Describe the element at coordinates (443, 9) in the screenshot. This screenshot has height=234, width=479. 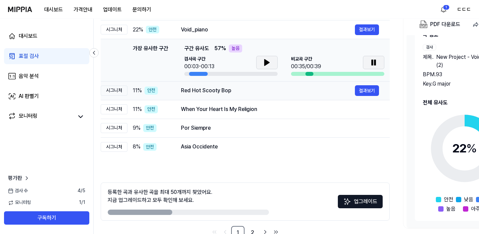
I see `img: 알림` at that location.